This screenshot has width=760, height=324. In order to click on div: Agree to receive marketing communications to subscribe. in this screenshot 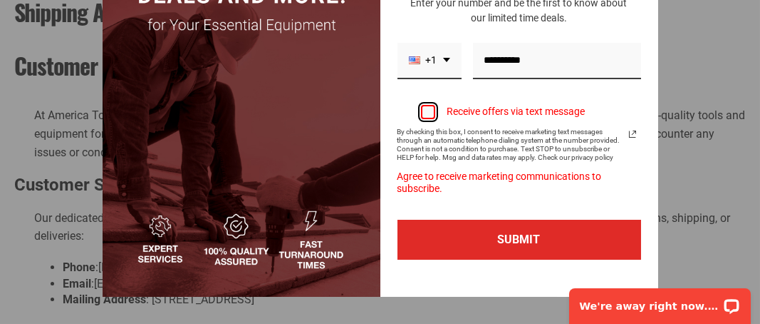, I will do `click(520, 182)`.